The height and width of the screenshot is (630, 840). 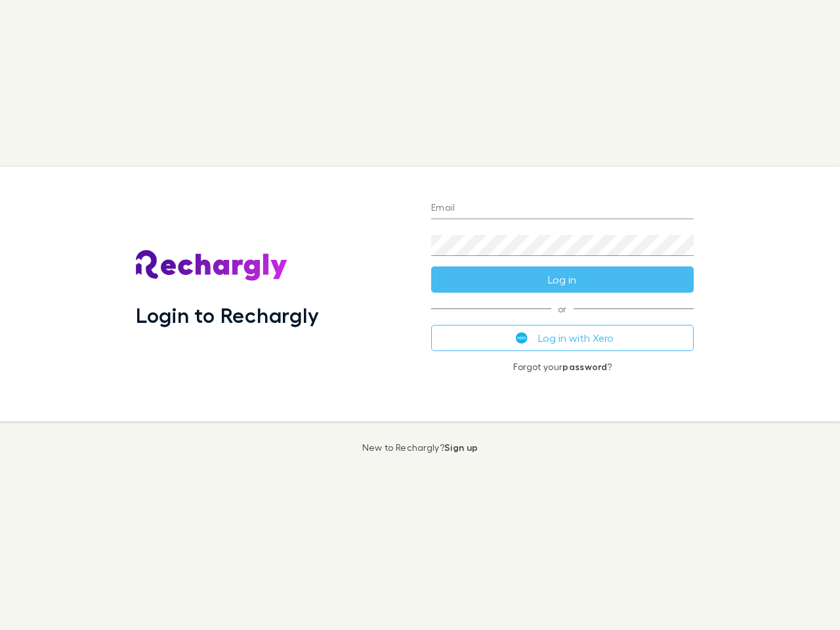 I want to click on a: Sign up, so click(x=461, y=447).